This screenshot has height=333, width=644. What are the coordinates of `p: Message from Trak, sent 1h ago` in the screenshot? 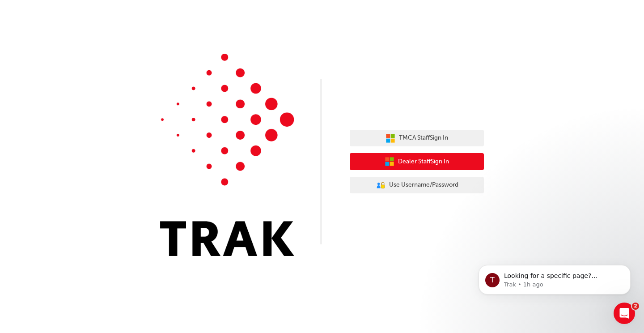 It's located at (97, 38).